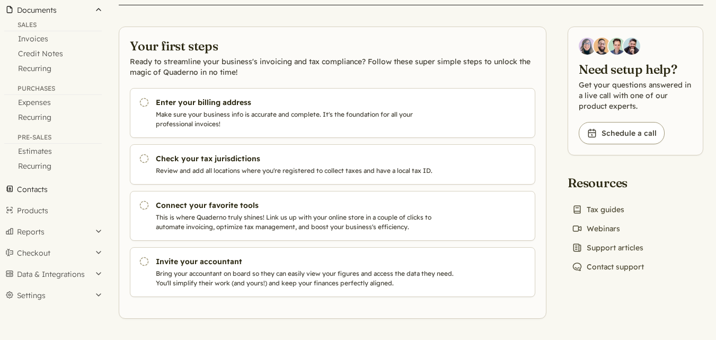  Describe the element at coordinates (305, 158) in the screenshot. I see `h3: Check your tax jurisdictions` at that location.